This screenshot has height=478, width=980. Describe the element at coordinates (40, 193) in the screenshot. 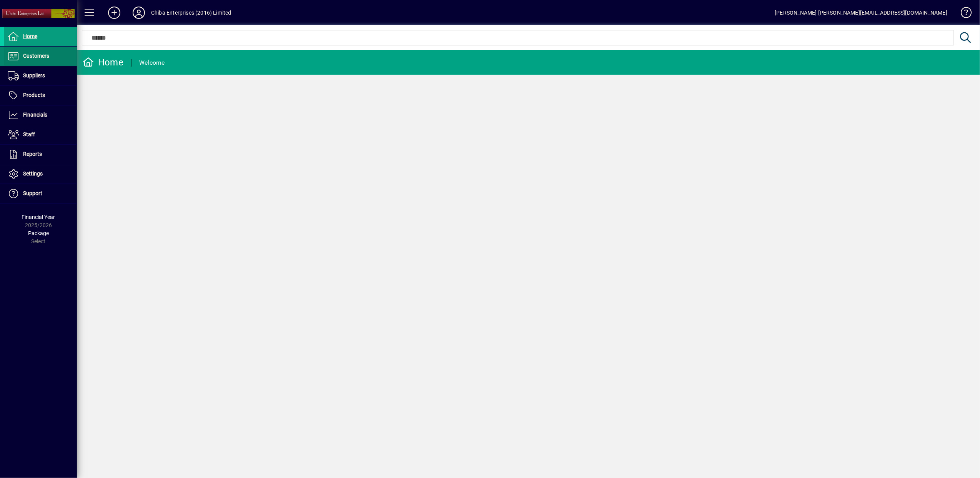

I see `a: Support` at that location.